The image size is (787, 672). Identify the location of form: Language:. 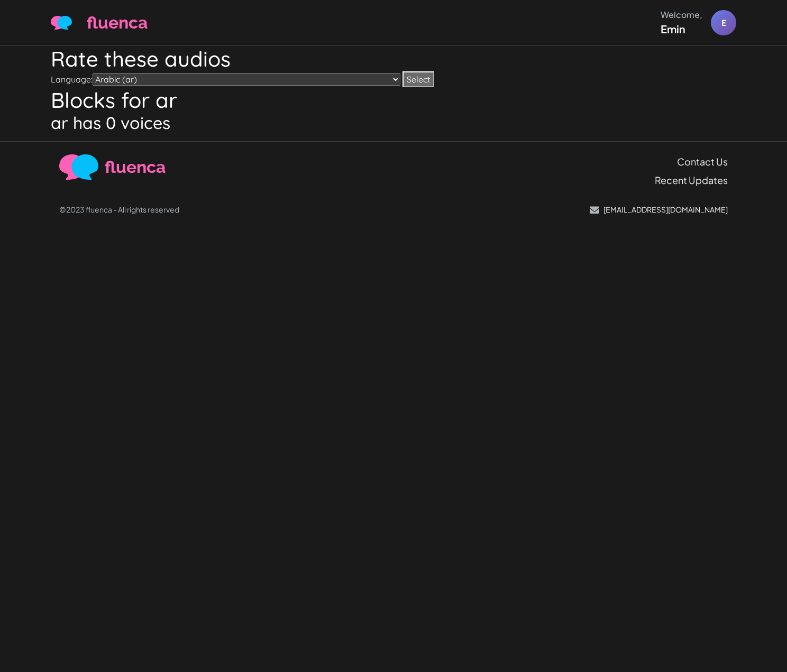
(393, 79).